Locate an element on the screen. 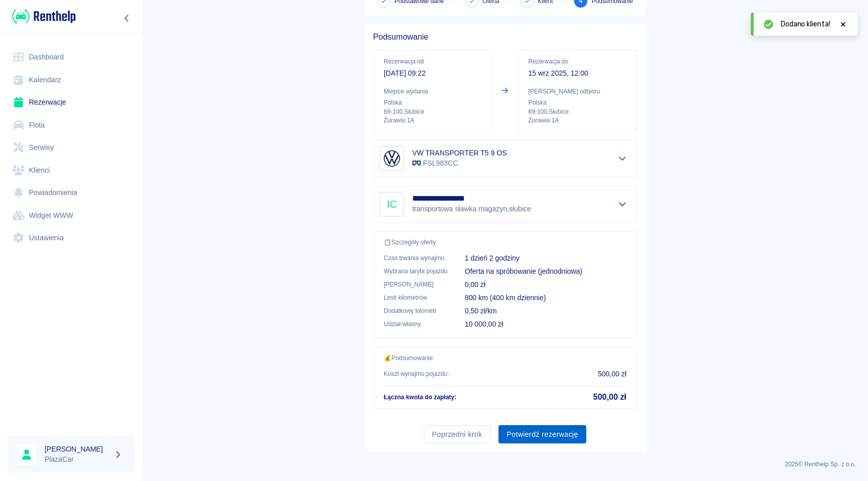 Image resolution: width=868 pixels, height=481 pixels. p: 800 km (400 km dziennie) is located at coordinates (545, 297).